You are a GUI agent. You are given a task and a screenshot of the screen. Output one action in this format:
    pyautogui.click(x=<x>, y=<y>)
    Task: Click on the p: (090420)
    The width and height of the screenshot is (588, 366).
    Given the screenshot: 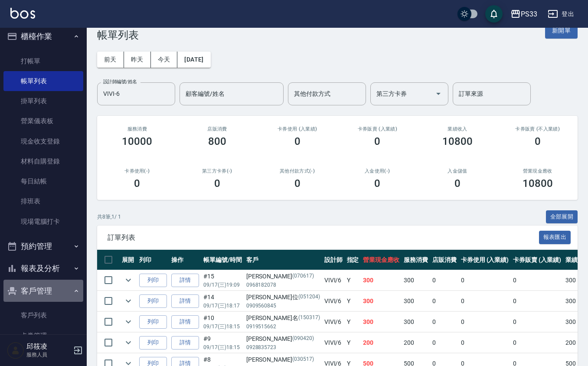 What is the action you would take?
    pyautogui.click(x=303, y=339)
    